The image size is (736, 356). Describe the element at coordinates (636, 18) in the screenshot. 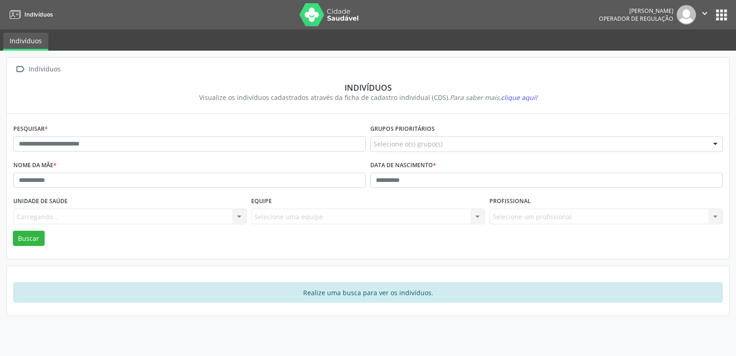

I see `span: Operador de regulação` at that location.